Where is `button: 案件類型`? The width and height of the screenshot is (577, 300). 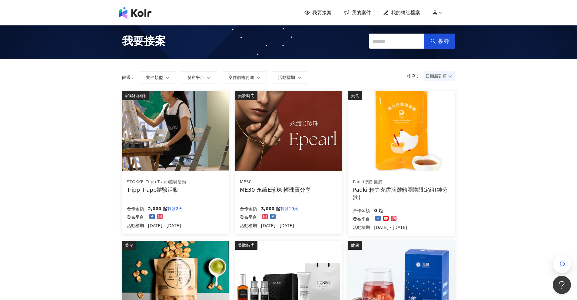
button: 案件類型 is located at coordinates (158, 77).